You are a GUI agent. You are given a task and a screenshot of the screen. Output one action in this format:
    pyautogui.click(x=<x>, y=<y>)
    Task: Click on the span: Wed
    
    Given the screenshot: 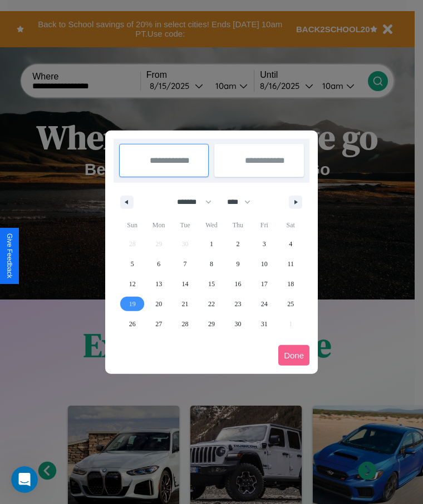 What is the action you would take?
    pyautogui.click(x=211, y=225)
    